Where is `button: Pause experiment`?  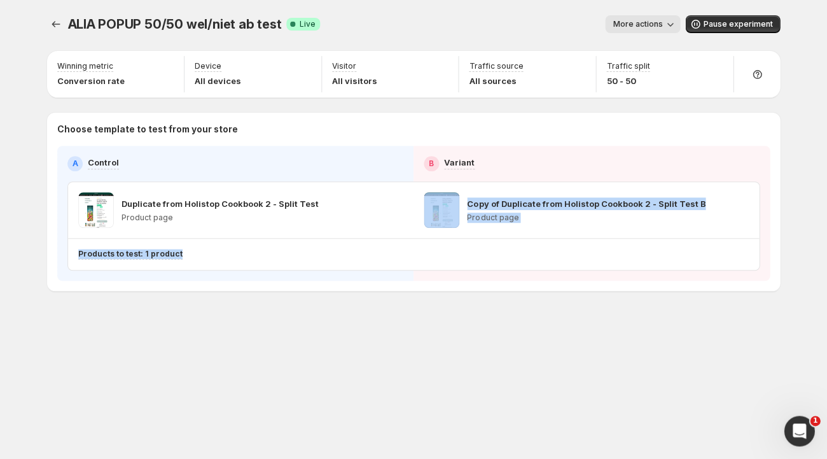
button: Pause experiment is located at coordinates (732, 24).